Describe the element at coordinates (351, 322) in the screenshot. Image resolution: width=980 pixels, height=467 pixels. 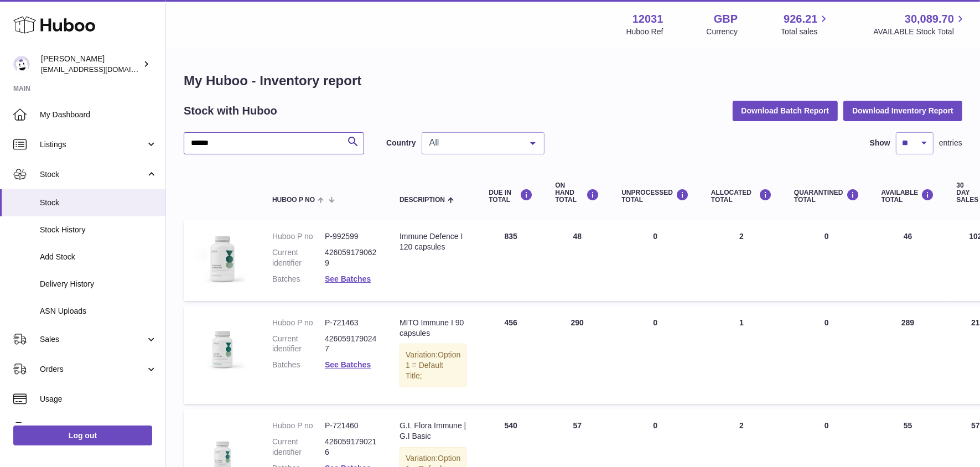
I see `dd: P-721463` at that location.